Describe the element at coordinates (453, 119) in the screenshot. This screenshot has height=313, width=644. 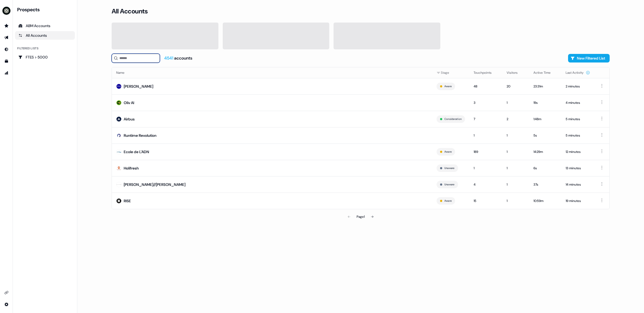
I see `button: Consideration` at that location.